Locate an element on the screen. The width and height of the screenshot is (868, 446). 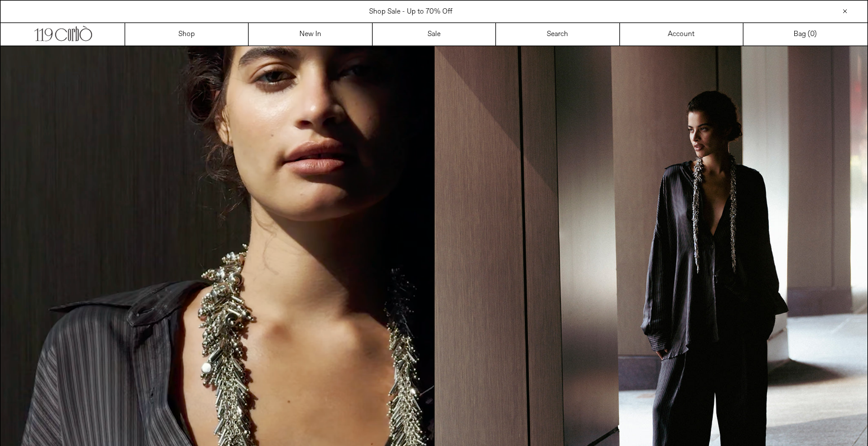
a: Bag () is located at coordinates (805, 34).